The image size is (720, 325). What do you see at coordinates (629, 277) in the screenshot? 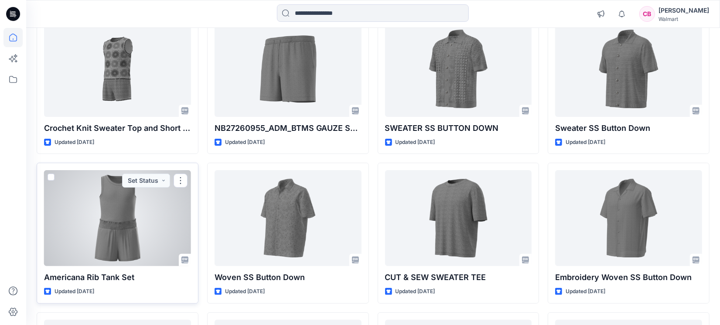
I see `p: Embroidery Woven SS Button Down` at bounding box center [629, 277].